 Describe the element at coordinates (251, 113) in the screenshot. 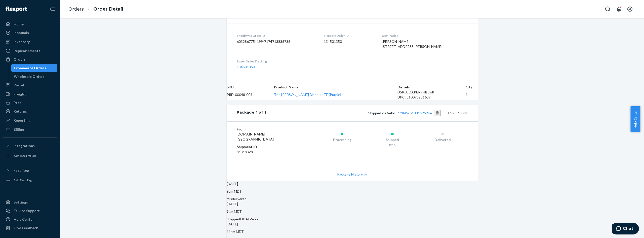

I see `div: Package 1 of 1` at that location.